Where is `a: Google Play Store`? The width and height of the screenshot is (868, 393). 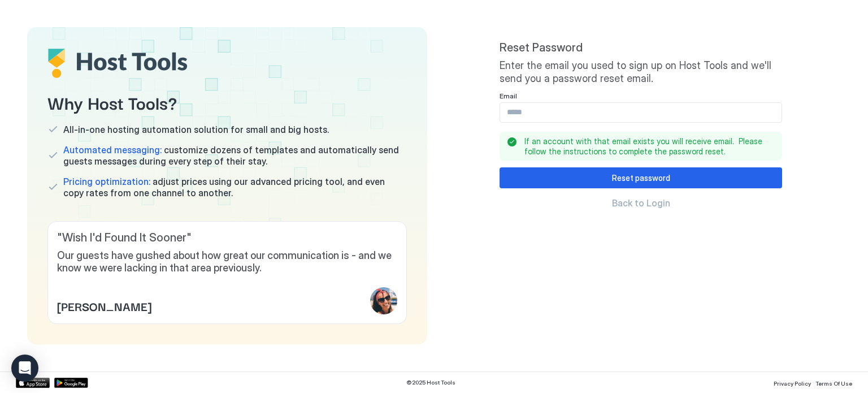
a: Google Play Store is located at coordinates (71, 383).